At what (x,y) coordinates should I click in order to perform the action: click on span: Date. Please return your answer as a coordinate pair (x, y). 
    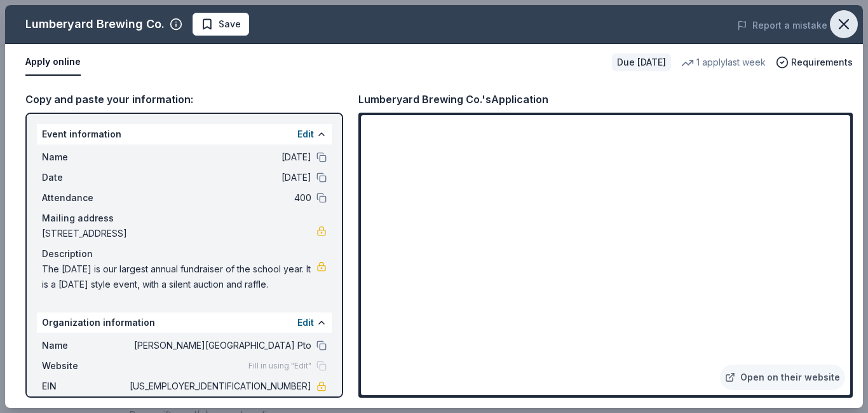
    Looking at the image, I should click on (84, 178).